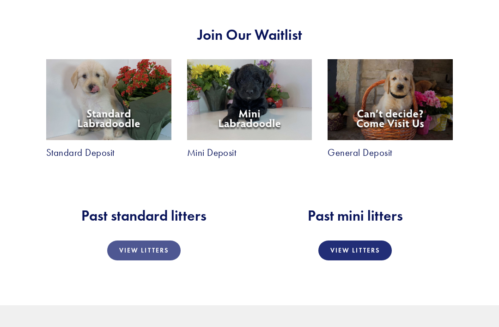  I want to click on h2: Past standard litters, so click(144, 216).